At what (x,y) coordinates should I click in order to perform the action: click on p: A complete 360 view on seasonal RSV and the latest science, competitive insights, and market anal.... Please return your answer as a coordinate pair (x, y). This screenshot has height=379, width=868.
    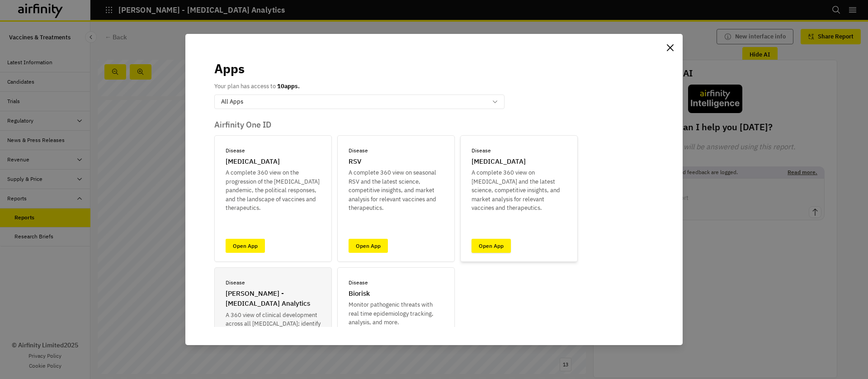
    Looking at the image, I should click on (396, 190).